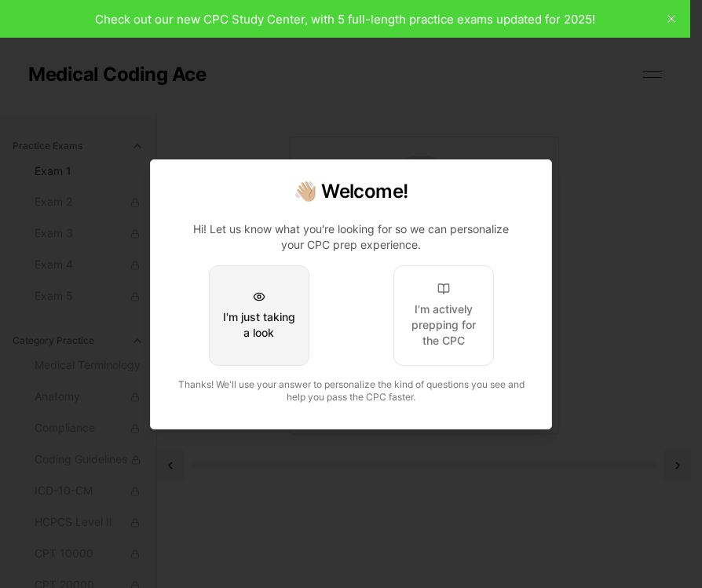 The image size is (702, 588). Describe the element at coordinates (351, 191) in the screenshot. I see `h2: 👋🏼 Welcome!` at that location.